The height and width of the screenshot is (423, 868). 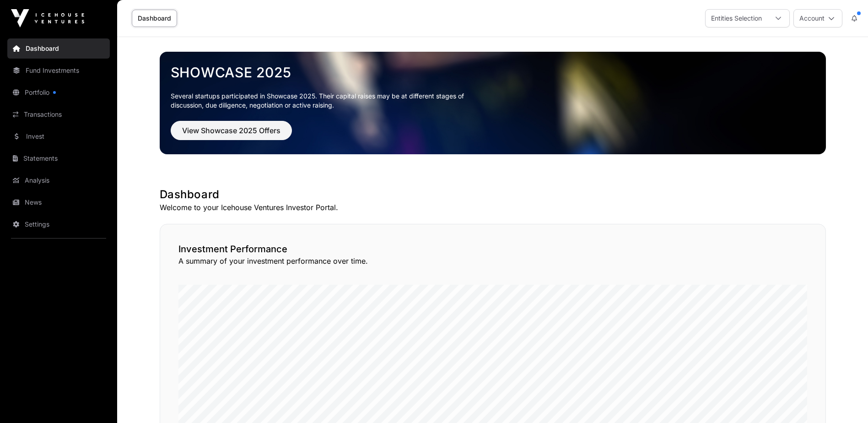 What do you see at coordinates (493, 195) in the screenshot?
I see `h1: Dashboard` at bounding box center [493, 195].